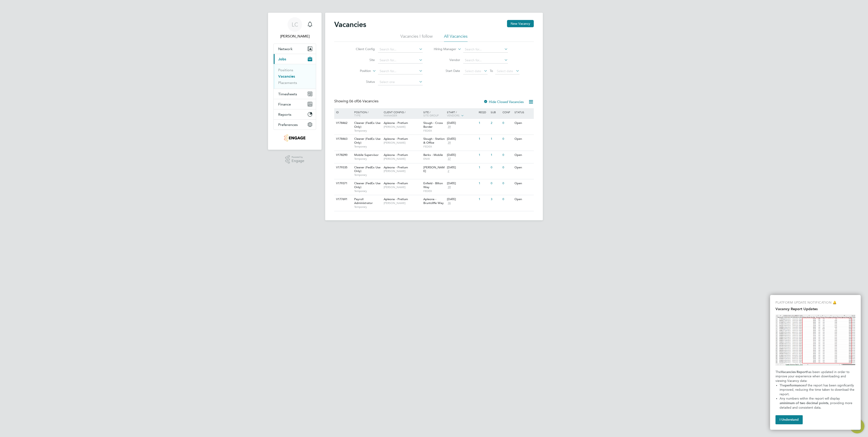  What do you see at coordinates (294, 138) in the screenshot?
I see `img: romaxrecruitment-logo-retina.png` at bounding box center [294, 138].